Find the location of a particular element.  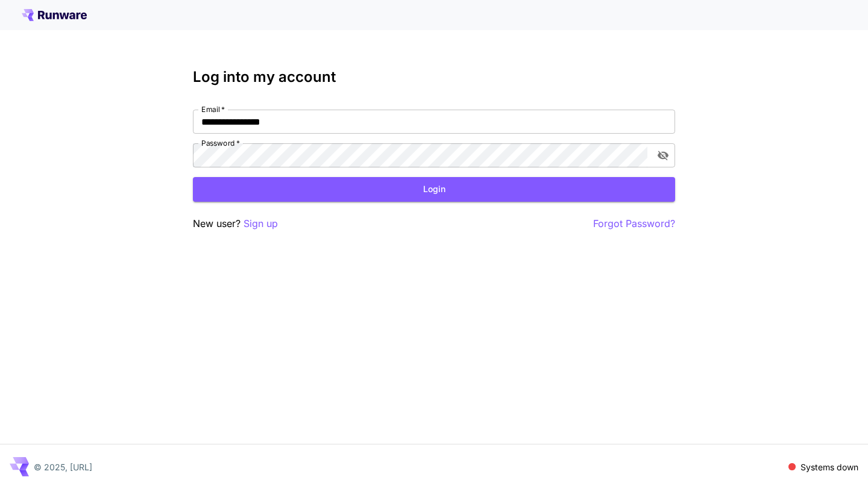

p: Forgot Password? is located at coordinates (634, 223).